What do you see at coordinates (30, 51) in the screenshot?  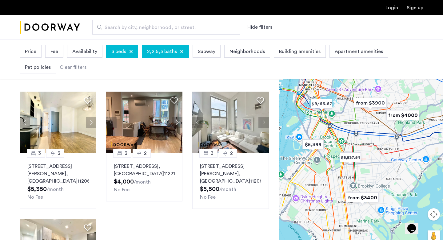 I see `span: Price` at bounding box center [30, 51].